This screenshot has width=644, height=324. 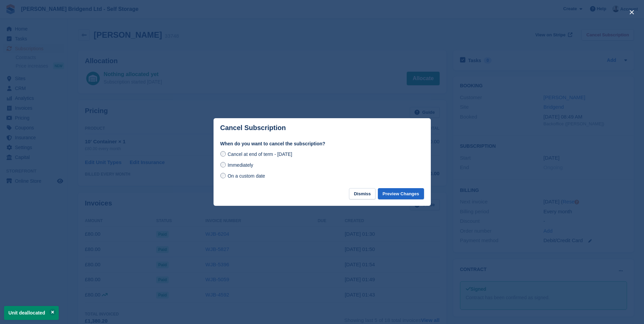 I want to click on button: close, so click(x=632, y=12).